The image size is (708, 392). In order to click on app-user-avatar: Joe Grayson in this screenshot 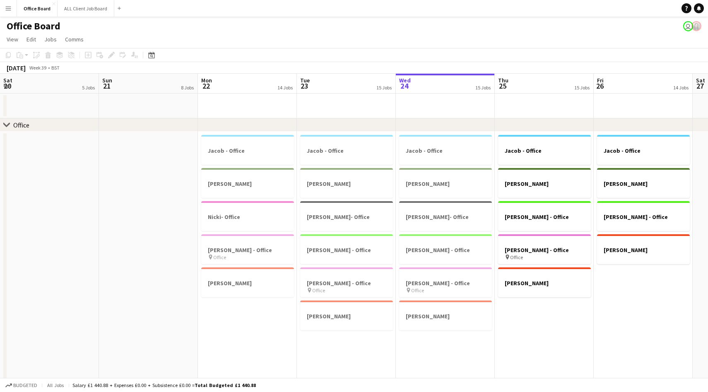, I will do `click(688, 26)`.